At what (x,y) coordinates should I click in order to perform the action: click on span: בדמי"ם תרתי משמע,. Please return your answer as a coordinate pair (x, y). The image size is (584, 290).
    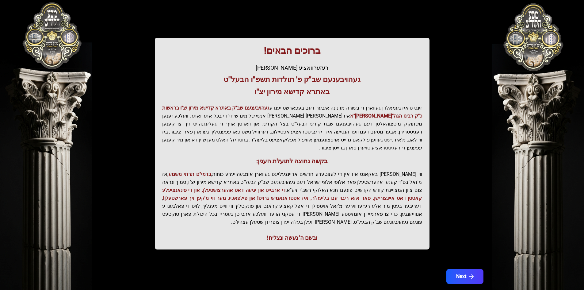
    Looking at the image, I should click on (189, 174).